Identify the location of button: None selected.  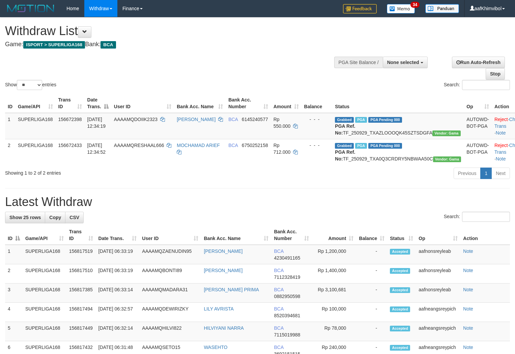
(405, 62).